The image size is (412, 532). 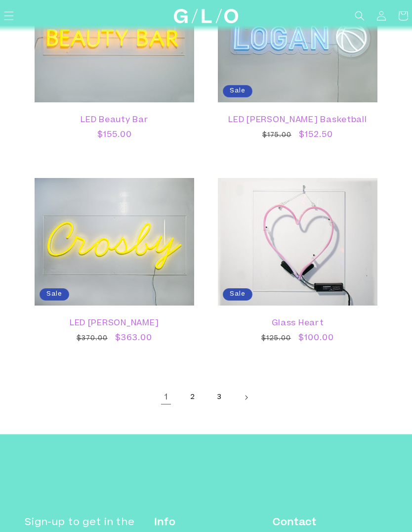 I want to click on summary: Search, so click(x=360, y=16).